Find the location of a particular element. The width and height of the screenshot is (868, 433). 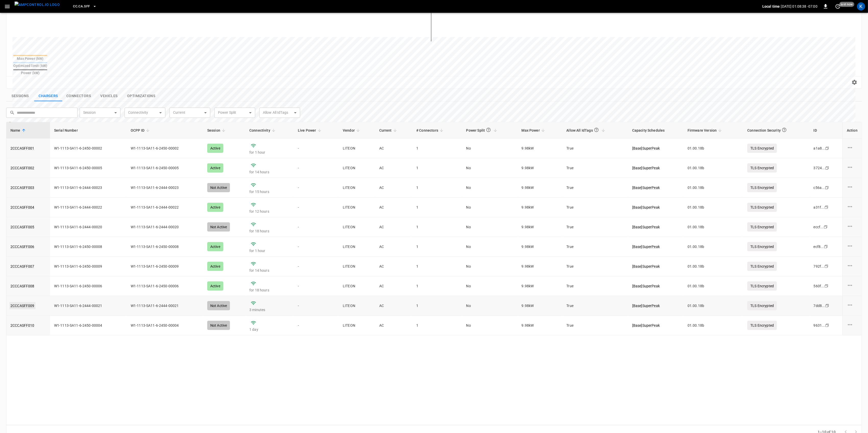

button: show latest optimizations is located at coordinates (141, 96).